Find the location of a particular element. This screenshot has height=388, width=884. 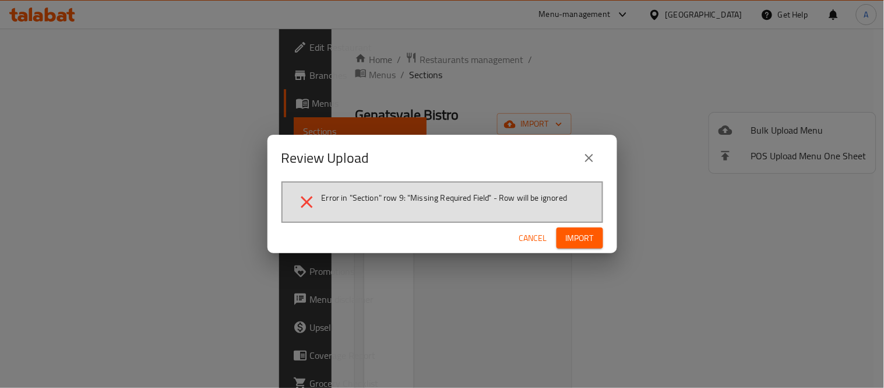

h2: Review Upload is located at coordinates (325, 158).